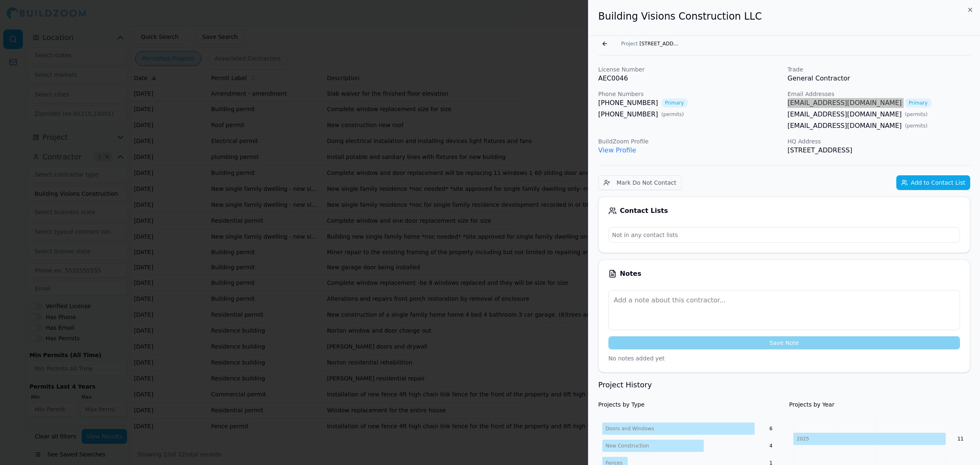 The image size is (980, 465). Describe the element at coordinates (690, 94) in the screenshot. I see `p: Phone Numbers` at that location.